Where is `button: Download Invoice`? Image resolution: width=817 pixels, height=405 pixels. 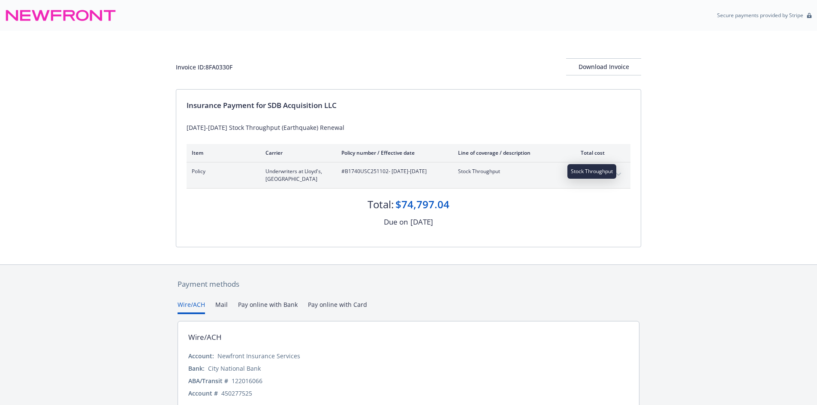 button: Download Invoice is located at coordinates (603, 67).